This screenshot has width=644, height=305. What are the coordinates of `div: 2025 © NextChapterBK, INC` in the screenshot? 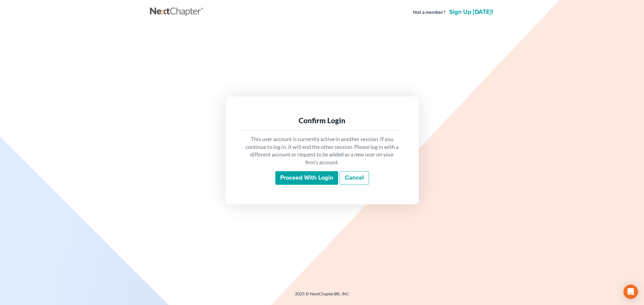 It's located at (322, 296).